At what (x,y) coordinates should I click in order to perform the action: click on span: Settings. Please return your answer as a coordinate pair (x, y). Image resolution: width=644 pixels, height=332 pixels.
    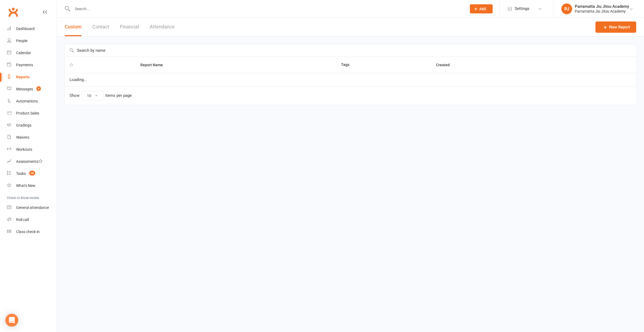
    Looking at the image, I should click on (522, 9).